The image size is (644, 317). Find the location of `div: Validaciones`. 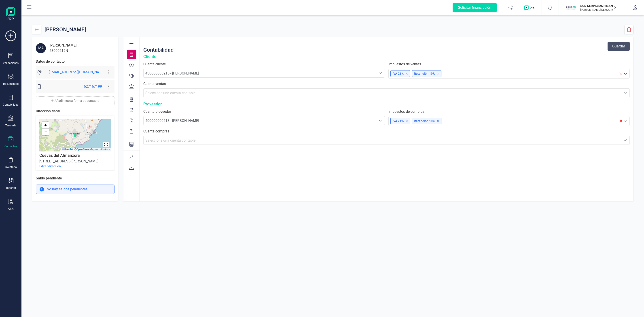

div: Validaciones is located at coordinates (11, 63).